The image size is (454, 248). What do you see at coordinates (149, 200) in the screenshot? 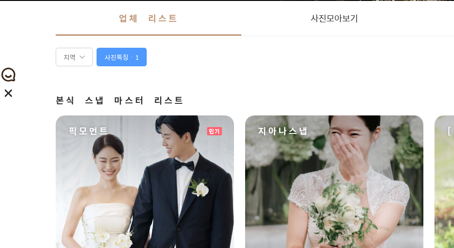
I see `span: 설정` at bounding box center [149, 200].